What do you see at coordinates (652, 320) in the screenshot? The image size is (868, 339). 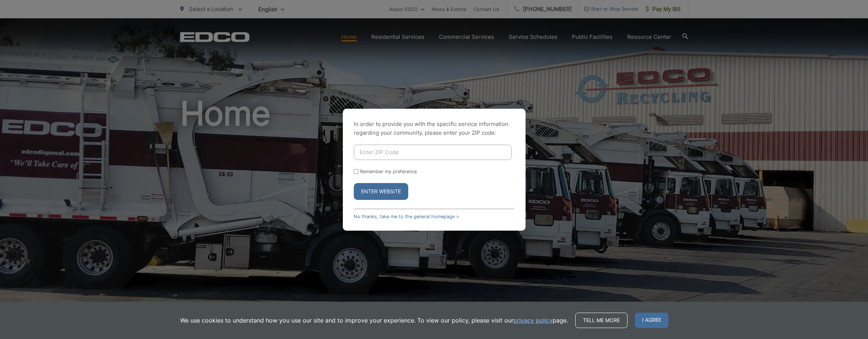 I see `span: I agree` at bounding box center [652, 320].